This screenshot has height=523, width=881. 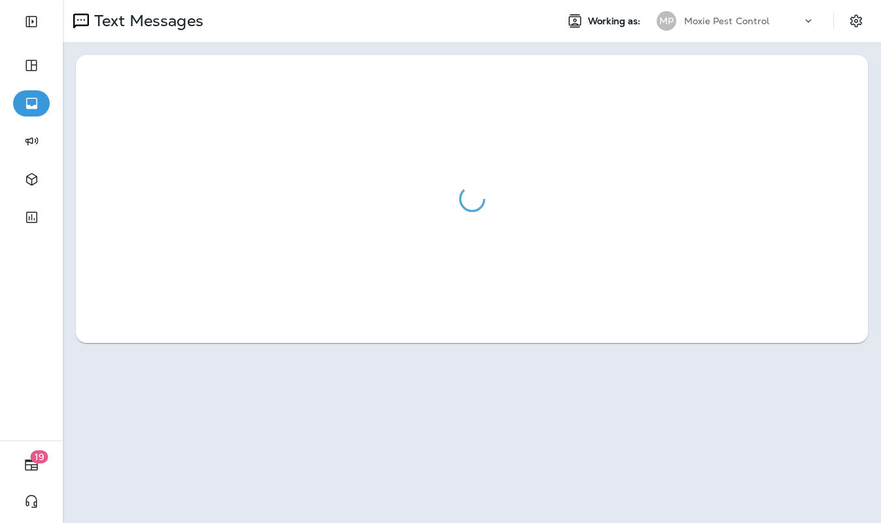 I want to click on div: MP, so click(x=666, y=21).